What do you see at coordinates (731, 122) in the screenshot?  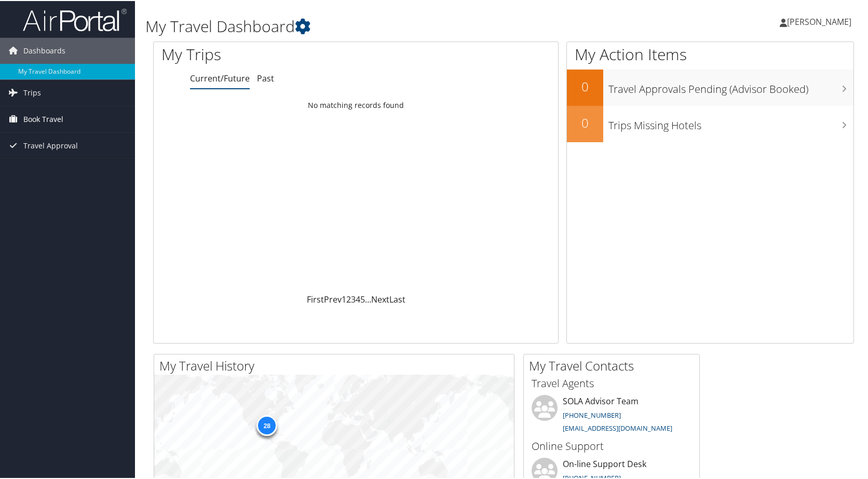 I see `h3: Trips Missing Hotels` at bounding box center [731, 122].